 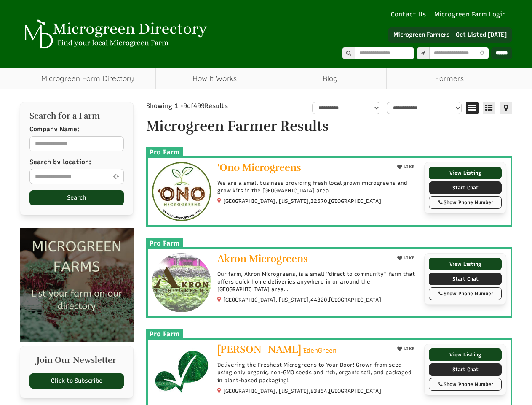 What do you see at coordinates (317, 372) in the screenshot?
I see `p: Delivering the Freshest Microgreens to Your Door! Grown from seed using only organic, non-GMO see...` at bounding box center [317, 372].